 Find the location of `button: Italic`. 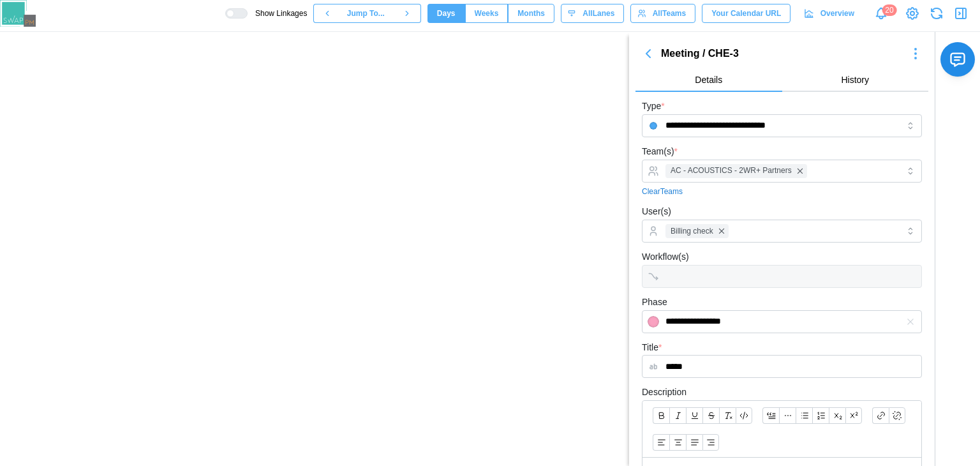

button: Italic is located at coordinates (677, 416).